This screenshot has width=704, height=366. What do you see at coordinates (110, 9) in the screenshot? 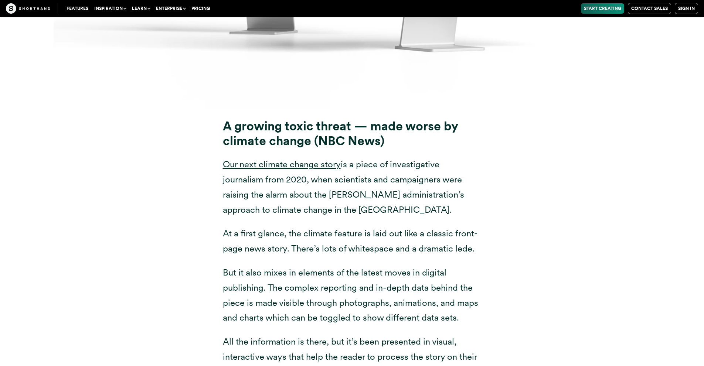
I see `button: Inspiration` at bounding box center [110, 9].